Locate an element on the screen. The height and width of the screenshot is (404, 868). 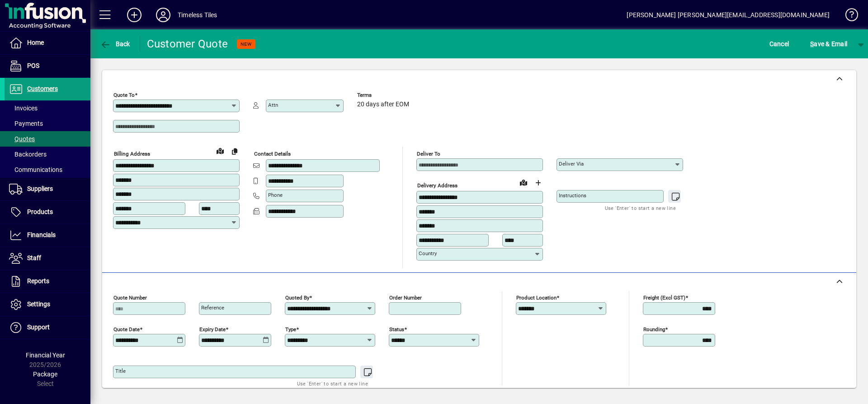
span: S is located at coordinates (812, 44).